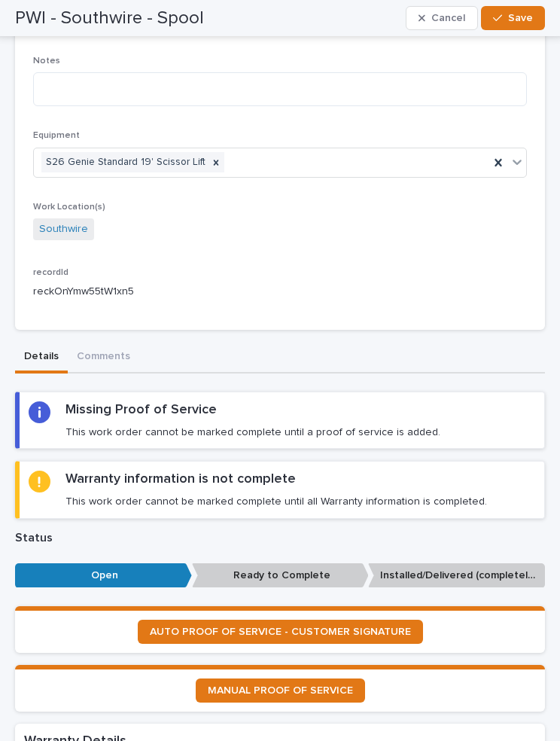  I want to click on span: AUTO PROOF OF SERVICE - CUSTOMER SIGNATURE, so click(280, 631).